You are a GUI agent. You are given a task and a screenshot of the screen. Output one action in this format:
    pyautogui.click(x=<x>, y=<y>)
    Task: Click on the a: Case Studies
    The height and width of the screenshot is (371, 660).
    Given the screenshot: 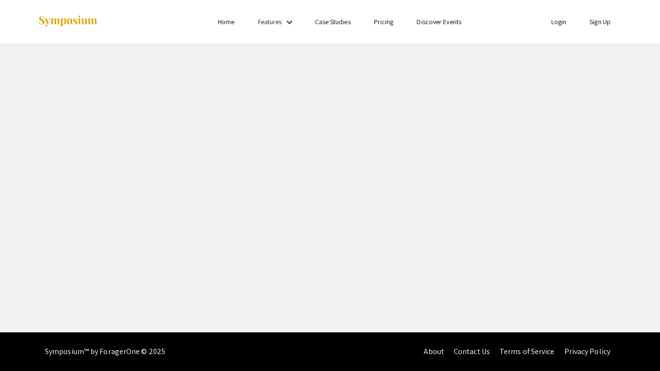 What is the action you would take?
    pyautogui.click(x=333, y=22)
    